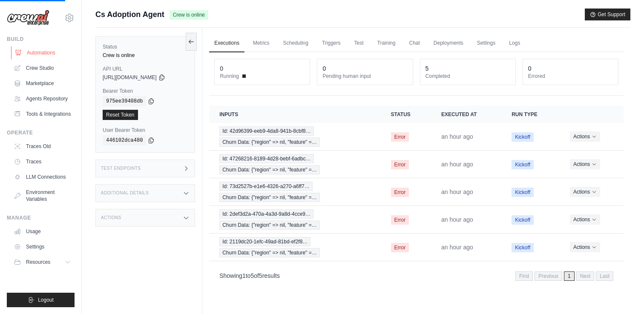 Image resolution: width=644 pixels, height=314 pixels. I want to click on span: Previous, so click(548, 276).